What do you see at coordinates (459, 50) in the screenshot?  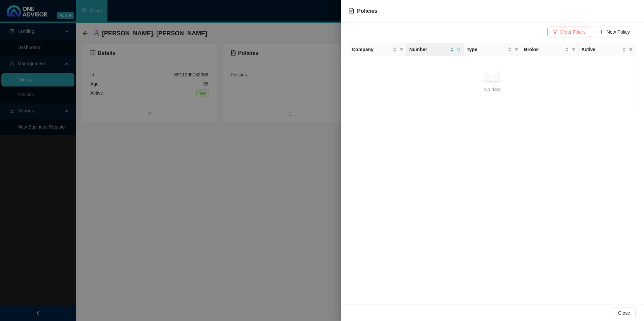 I see `span: search` at bounding box center [459, 50].